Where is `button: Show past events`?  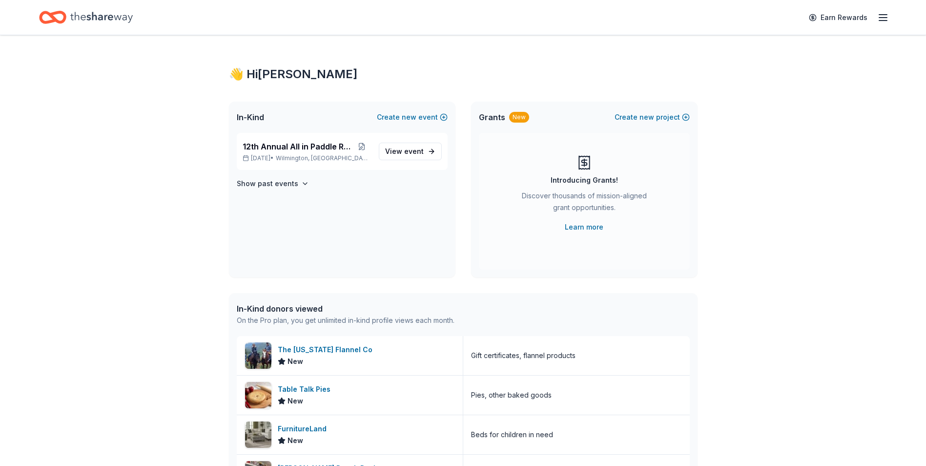
button: Show past events is located at coordinates (273, 184).